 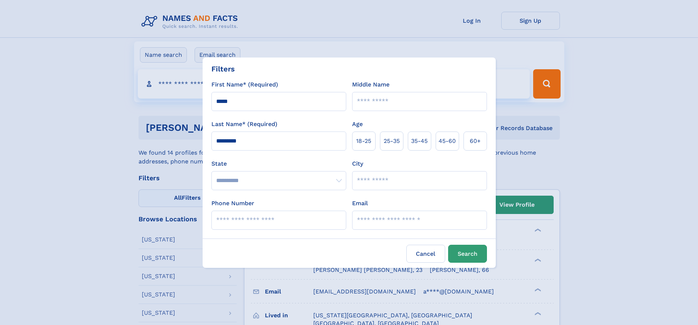 I want to click on label: Middle Name, so click(x=371, y=85).